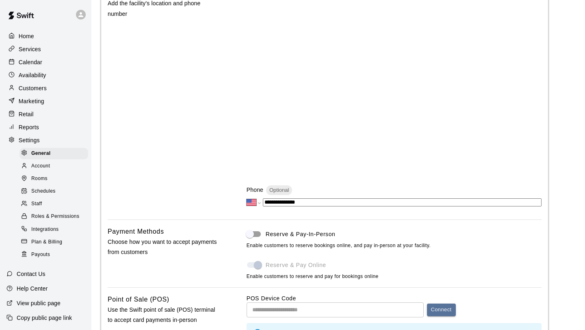  I want to click on p: Retail, so click(26, 114).